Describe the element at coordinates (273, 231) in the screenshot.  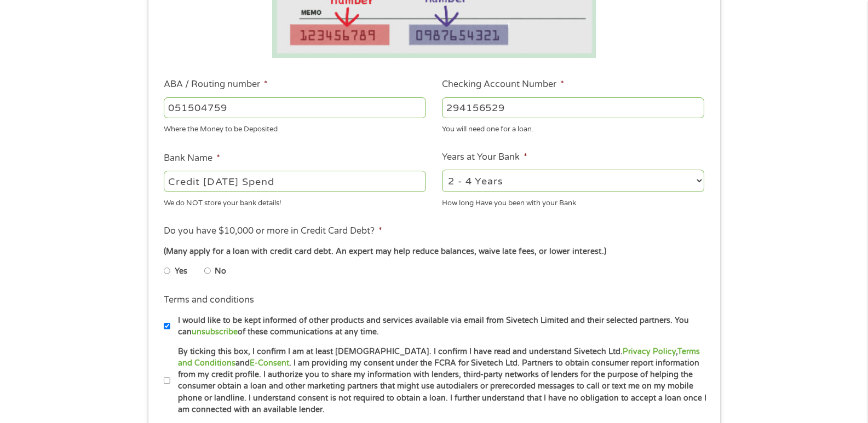
I see `label: Do you have $10,000 or more in Credit Card Debt?` at that location.